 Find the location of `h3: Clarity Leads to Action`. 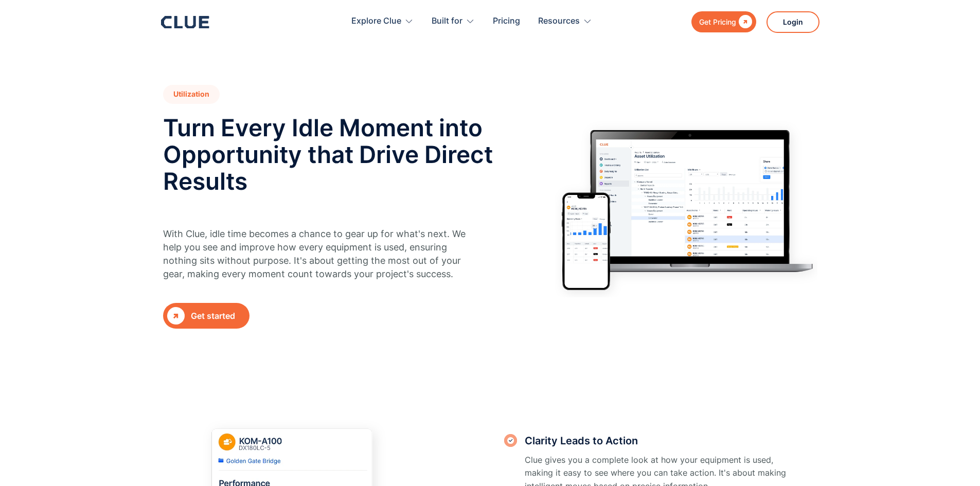

h3: Clarity Leads to Action is located at coordinates (659, 441).